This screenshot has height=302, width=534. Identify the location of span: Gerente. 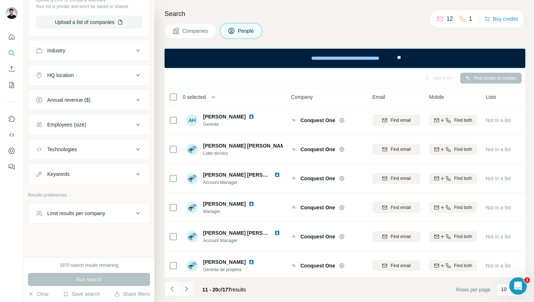
(230, 124).